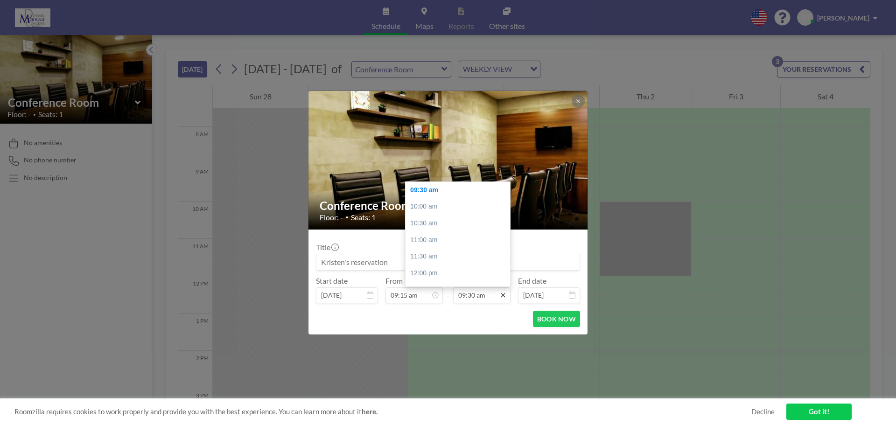 This screenshot has width=896, height=425. What do you see at coordinates (763, 412) in the screenshot?
I see `a: Decline` at bounding box center [763, 412].